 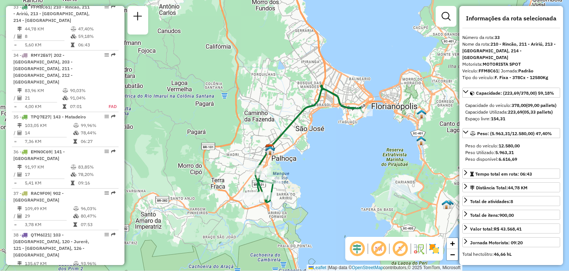 What do you see at coordinates (419, 248) in the screenshot?
I see `img: Fluxo de ruas` at bounding box center [419, 248].